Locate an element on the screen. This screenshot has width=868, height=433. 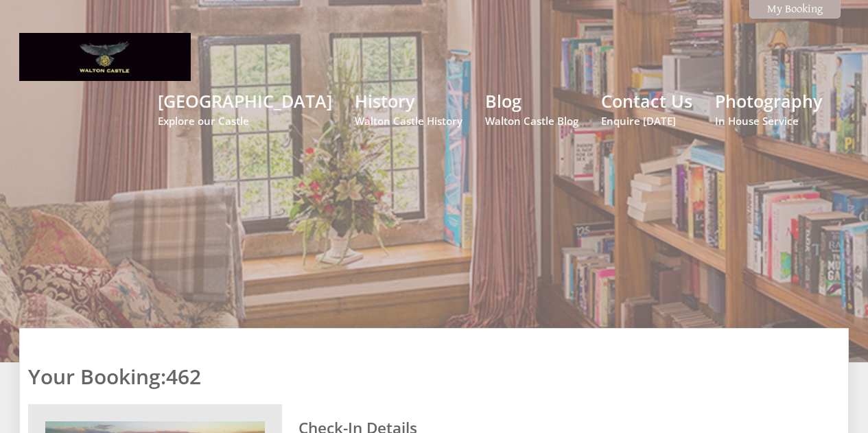
small: Walton Castle Blog is located at coordinates (532, 121).